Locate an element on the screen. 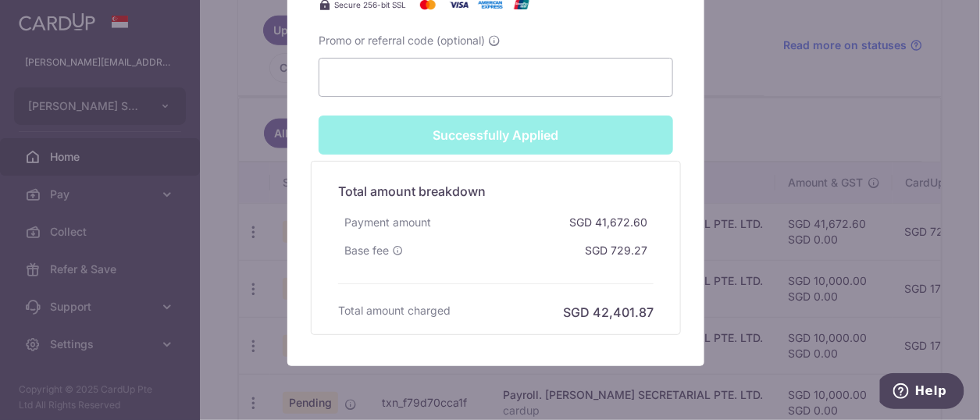 This screenshot has height=420, width=980. div: SGD 41,672.60 is located at coordinates (608, 222).